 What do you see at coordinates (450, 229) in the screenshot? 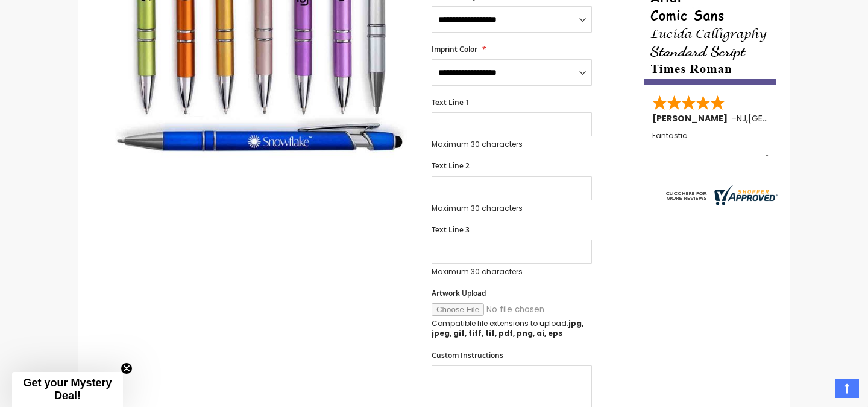
I see `span: Text Line 3` at bounding box center [450, 229].